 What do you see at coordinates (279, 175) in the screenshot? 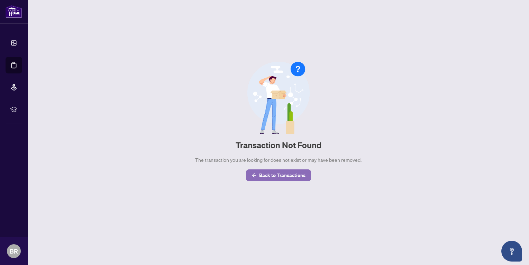
I see `button: Back to Transactions` at bounding box center [279, 175].